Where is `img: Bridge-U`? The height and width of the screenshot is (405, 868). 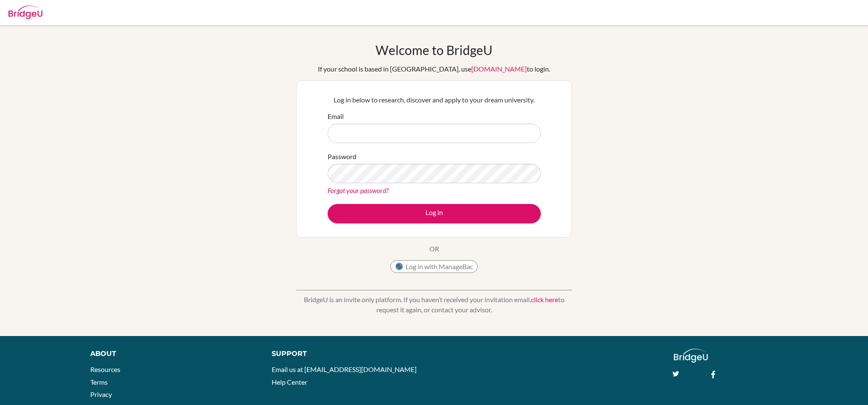
img: Bridge-U is located at coordinates (25, 12).